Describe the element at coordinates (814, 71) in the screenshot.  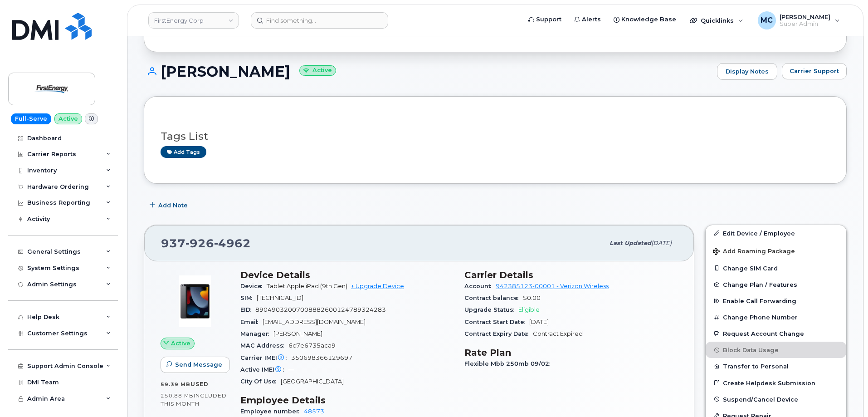
I see `span: Carrier Support` at that location.